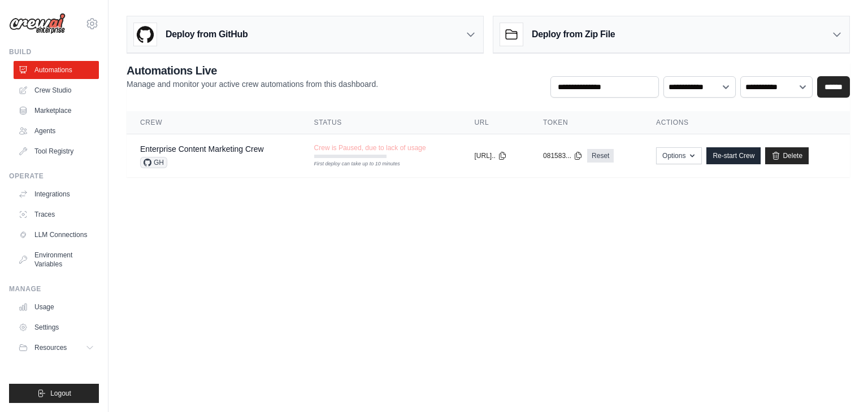  What do you see at coordinates (56, 328) in the screenshot?
I see `a: Settings` at bounding box center [56, 328].